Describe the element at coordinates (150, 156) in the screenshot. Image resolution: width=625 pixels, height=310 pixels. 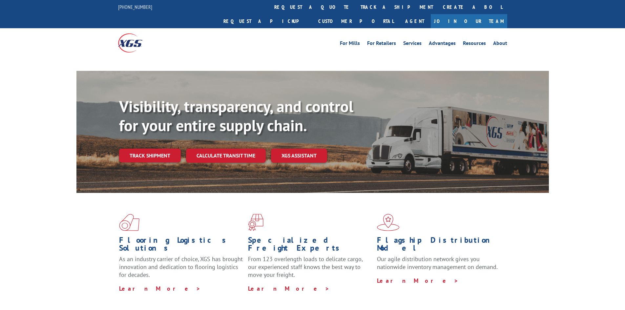
I see `a: Track shipment` at that location.